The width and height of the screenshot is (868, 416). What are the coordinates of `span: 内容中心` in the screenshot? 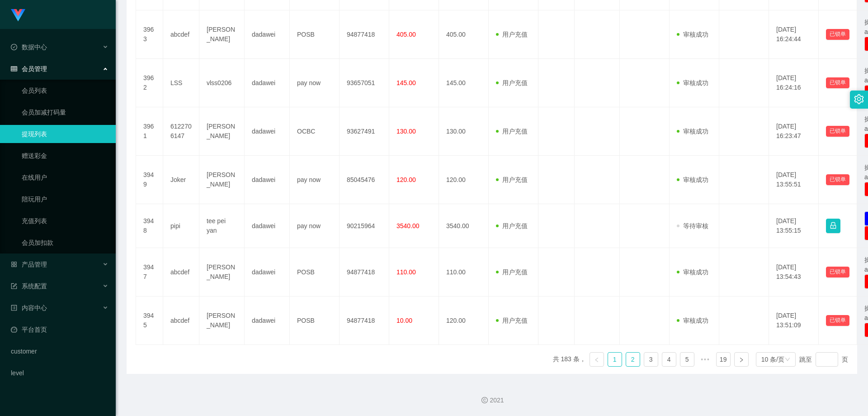 It's located at (29, 308).